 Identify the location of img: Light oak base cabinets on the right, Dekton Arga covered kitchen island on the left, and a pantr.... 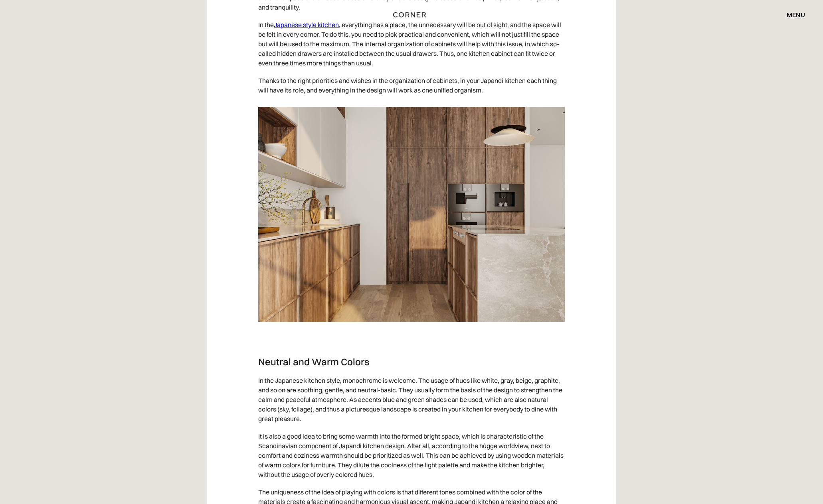
(412, 214).